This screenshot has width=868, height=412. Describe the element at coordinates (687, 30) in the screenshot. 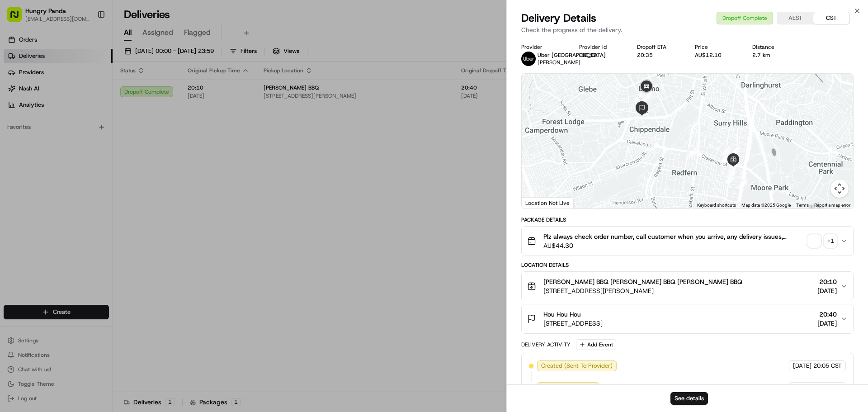

I see `p: Check the progress of the delivery.` at that location.